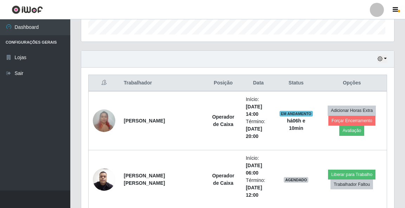 The image size is (405, 208). What do you see at coordinates (296, 83) in the screenshot?
I see `th: Status` at bounding box center [296, 83].